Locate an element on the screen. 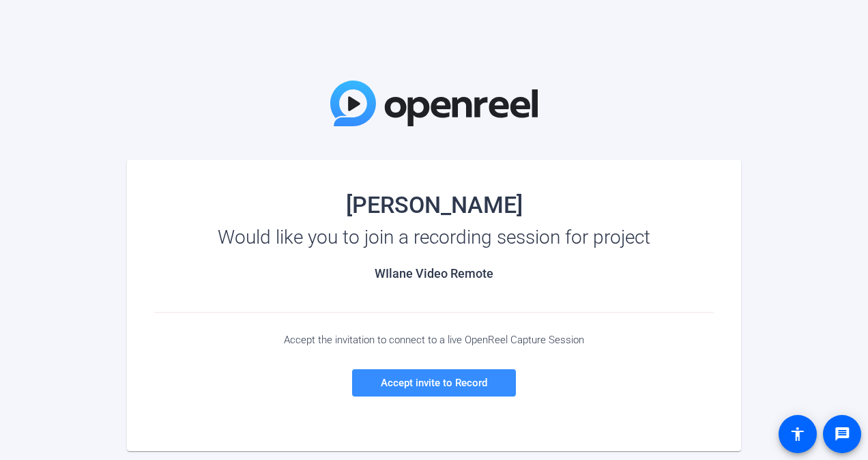 The width and height of the screenshot is (868, 460). h2: WIlane Video Remote is located at coordinates (434, 274).